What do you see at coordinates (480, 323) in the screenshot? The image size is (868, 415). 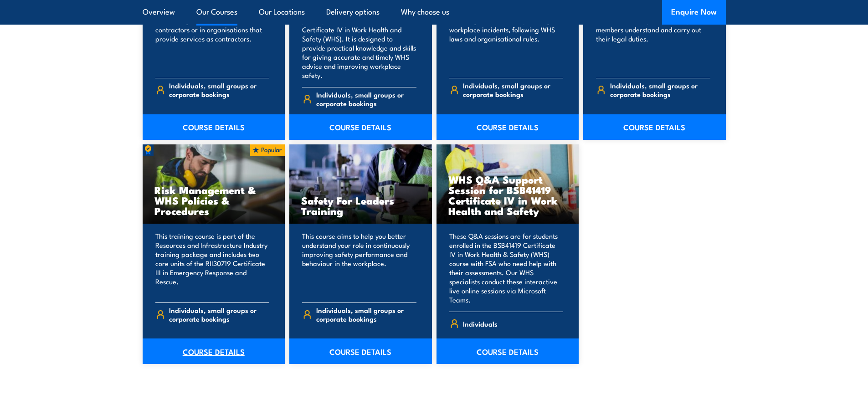 I see `span: Individuals` at bounding box center [480, 323].